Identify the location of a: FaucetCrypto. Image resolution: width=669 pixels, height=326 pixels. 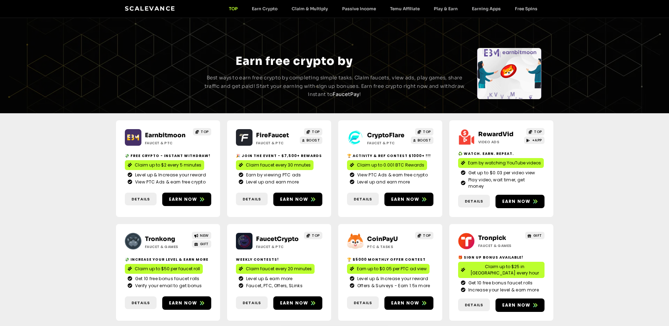
(277, 239).